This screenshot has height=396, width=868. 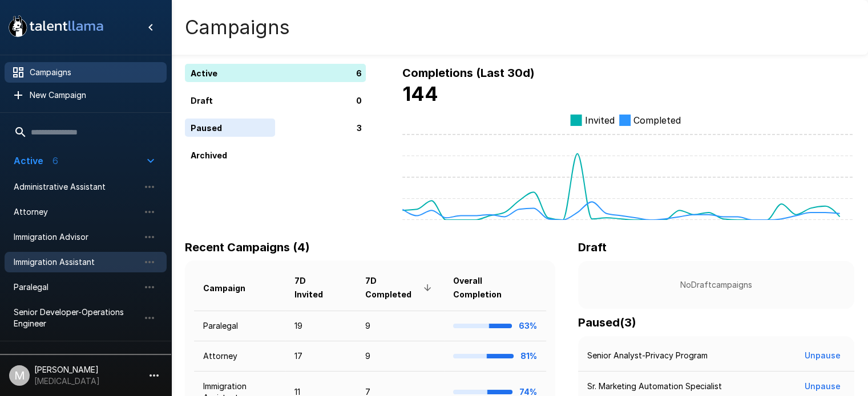 I want to click on p: 6, so click(x=359, y=73).